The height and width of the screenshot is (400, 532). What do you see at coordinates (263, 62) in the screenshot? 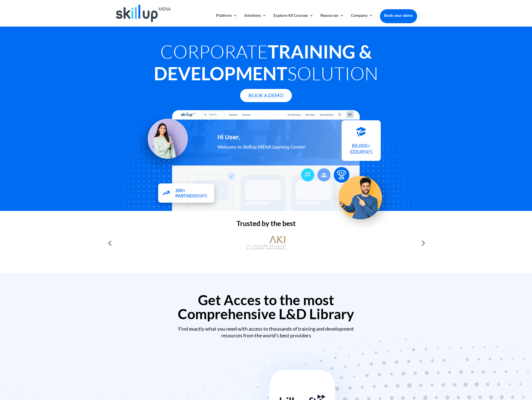
I see `strong: Training & Development` at bounding box center [263, 62].